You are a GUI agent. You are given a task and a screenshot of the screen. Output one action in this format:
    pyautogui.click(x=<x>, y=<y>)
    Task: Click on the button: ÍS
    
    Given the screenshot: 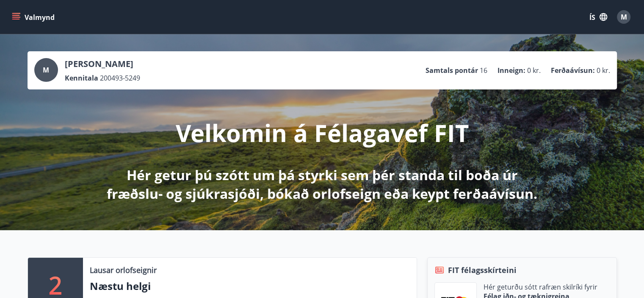 What is the action you would take?
    pyautogui.click(x=598, y=17)
    